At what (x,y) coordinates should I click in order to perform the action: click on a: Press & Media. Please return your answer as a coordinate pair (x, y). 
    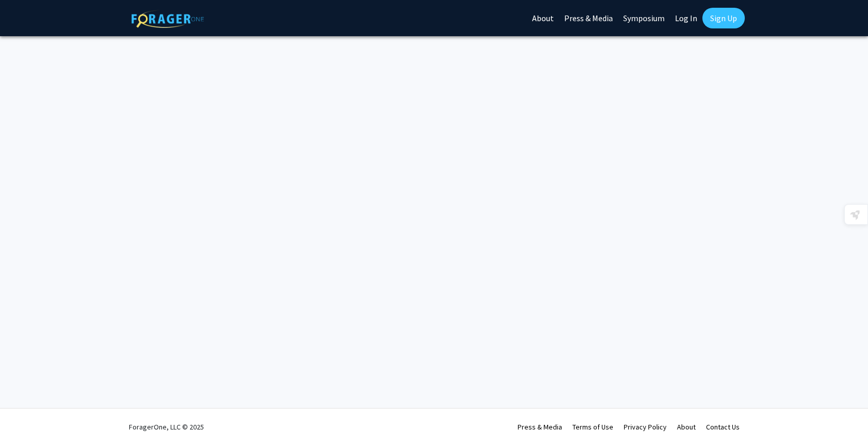
    Looking at the image, I should click on (540, 428).